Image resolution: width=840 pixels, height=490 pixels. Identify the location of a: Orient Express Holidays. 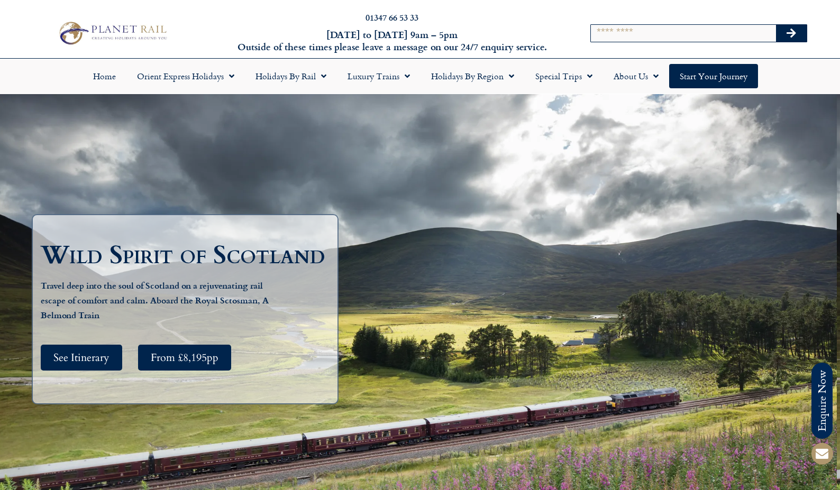
(186, 76).